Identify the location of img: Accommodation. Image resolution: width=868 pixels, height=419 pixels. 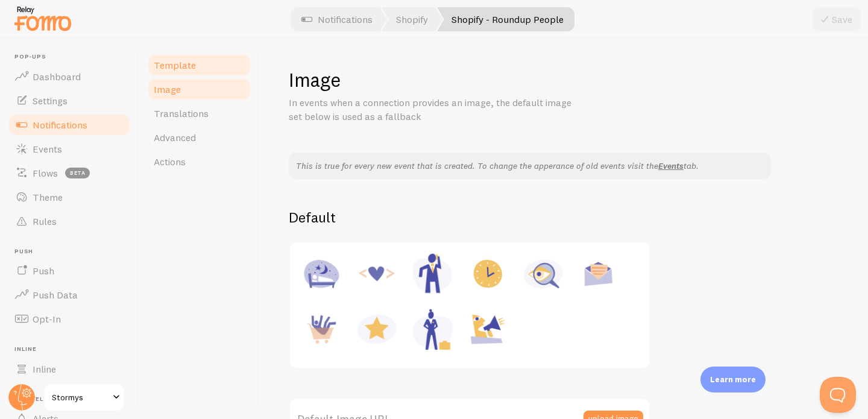
(321, 274).